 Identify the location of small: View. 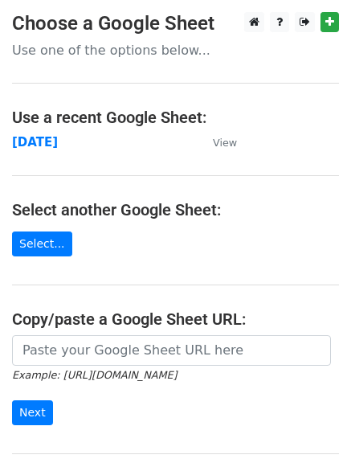
(225, 142).